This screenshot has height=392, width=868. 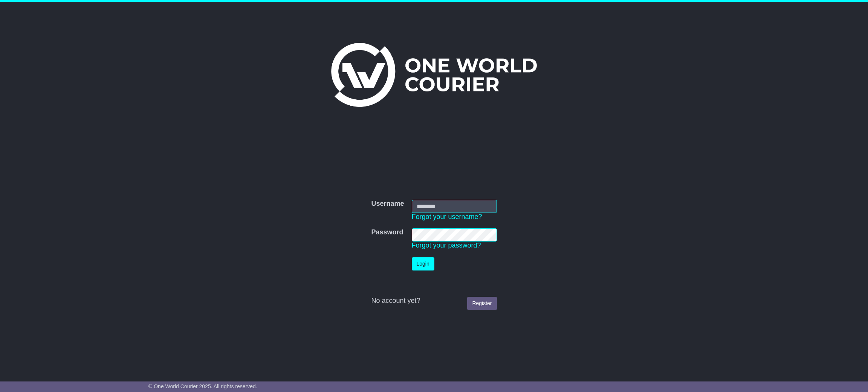 What do you see at coordinates (447, 246) in the screenshot?
I see `a: Forgot your password?` at bounding box center [447, 246].